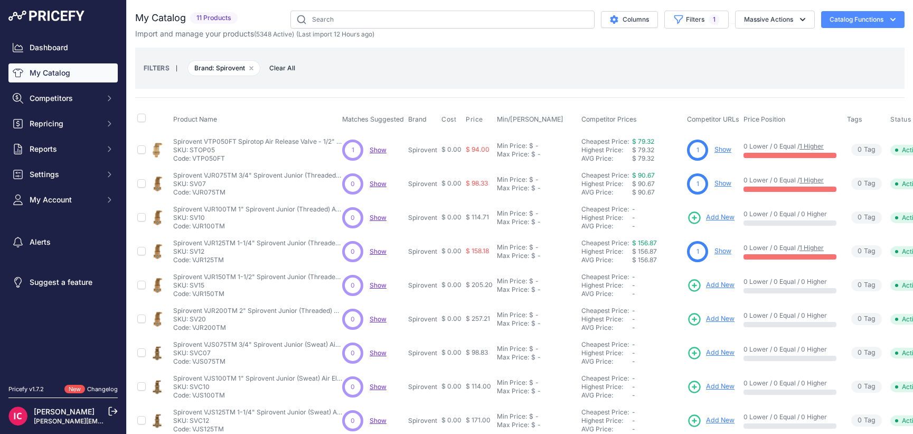 This screenshot has width=913, height=434. I want to click on a: 1 Higher, so click(812, 180).